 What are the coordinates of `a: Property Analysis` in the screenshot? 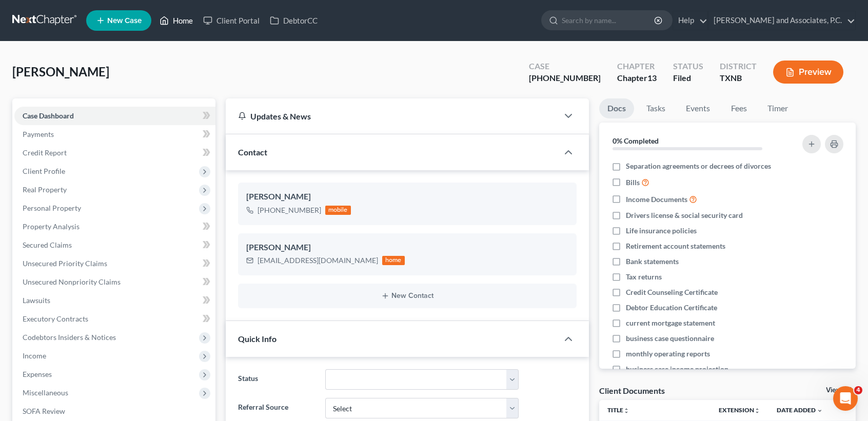 It's located at (115, 227).